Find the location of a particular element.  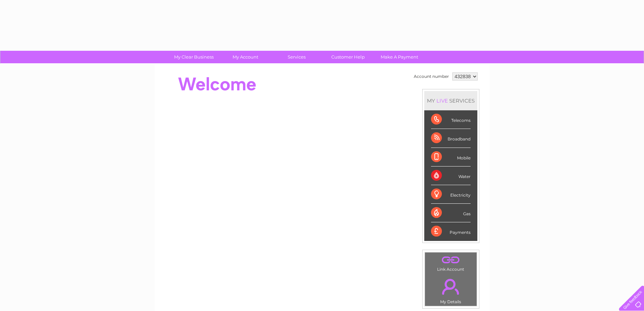

a: My Clear Business is located at coordinates (194, 57).